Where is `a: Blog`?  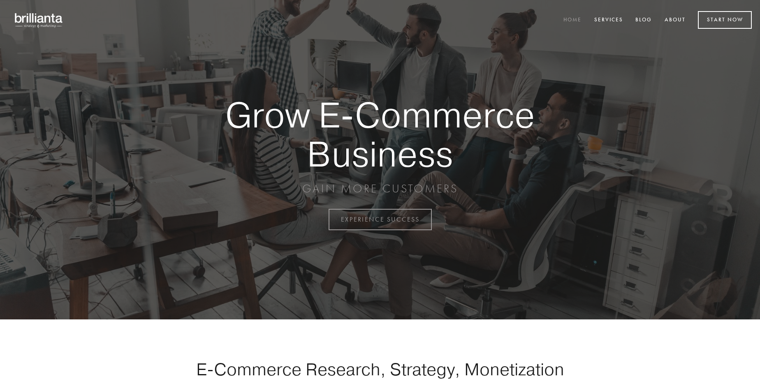 a: Blog is located at coordinates (643, 20).